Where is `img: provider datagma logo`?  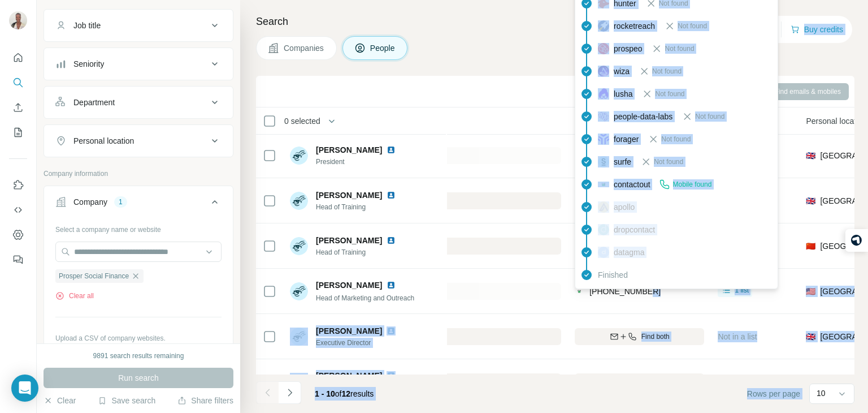
img: provider datagma logo is located at coordinates (603, 252).